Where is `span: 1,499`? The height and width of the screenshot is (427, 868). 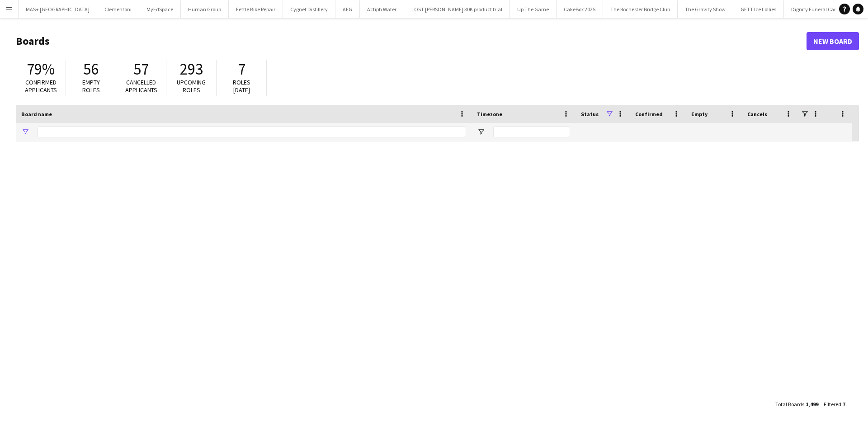
span: 1,499 is located at coordinates (812, 404).